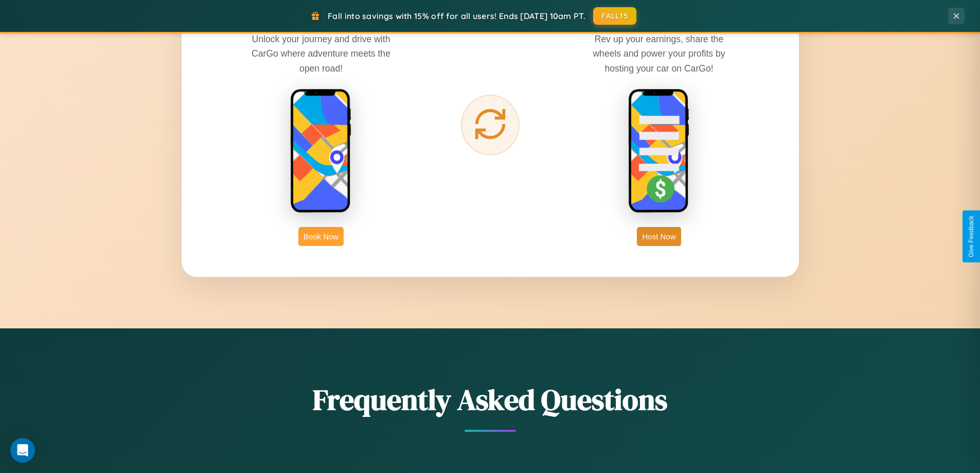 The height and width of the screenshot is (473, 980). Describe the element at coordinates (659, 236) in the screenshot. I see `button: Host Now` at that location.